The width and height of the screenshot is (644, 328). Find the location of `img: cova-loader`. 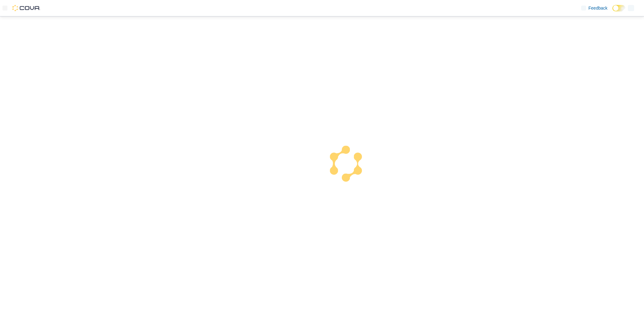

img: cova-loader is located at coordinates (345, 164).